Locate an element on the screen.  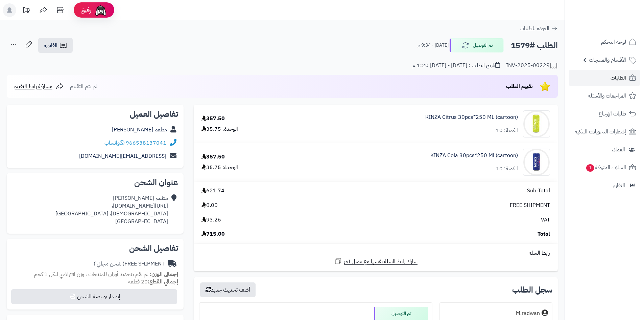
span: تقييم الطلب is located at coordinates (519, 86).